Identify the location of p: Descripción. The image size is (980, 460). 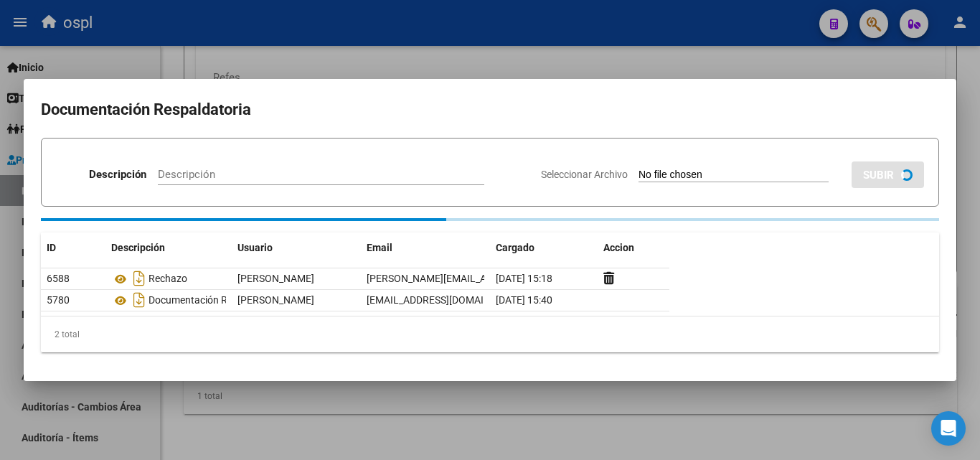
(118, 174).